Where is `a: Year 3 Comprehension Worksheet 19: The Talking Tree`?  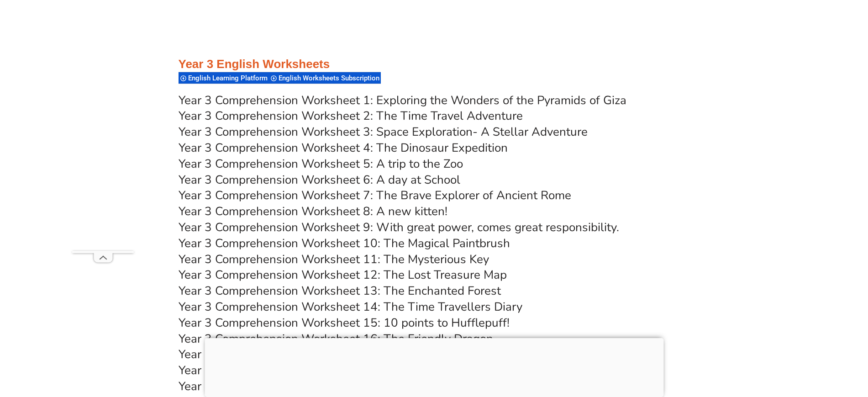
a: Year 3 Comprehension Worksheet 19: The Talking Tree is located at coordinates (326, 386).